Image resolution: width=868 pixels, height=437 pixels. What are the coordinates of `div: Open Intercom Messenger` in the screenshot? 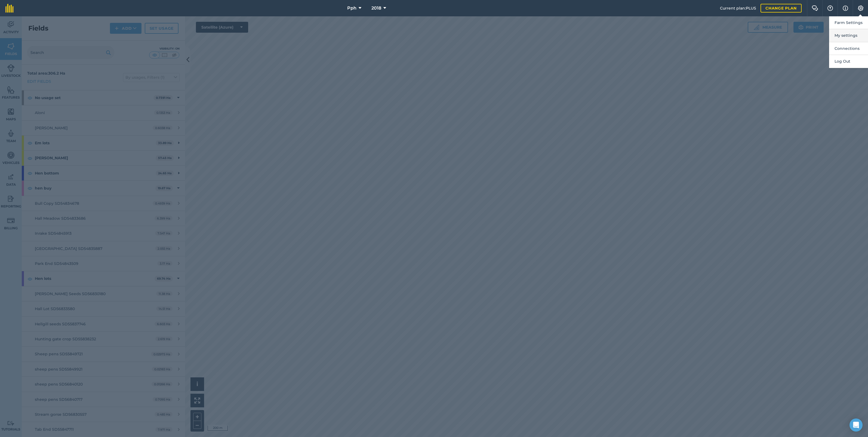 It's located at (856, 425).